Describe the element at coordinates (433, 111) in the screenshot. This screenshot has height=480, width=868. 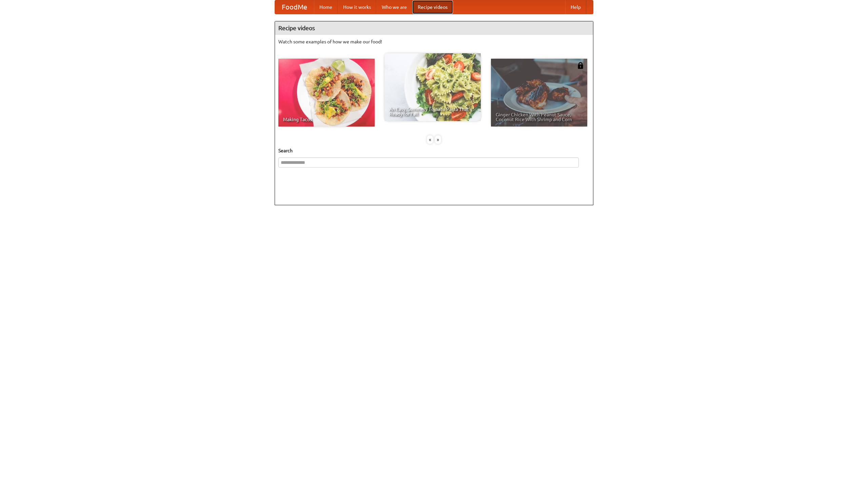
I see `span: An Easy, Summery Tomato Pasta That's Ready for Fall` at that location.